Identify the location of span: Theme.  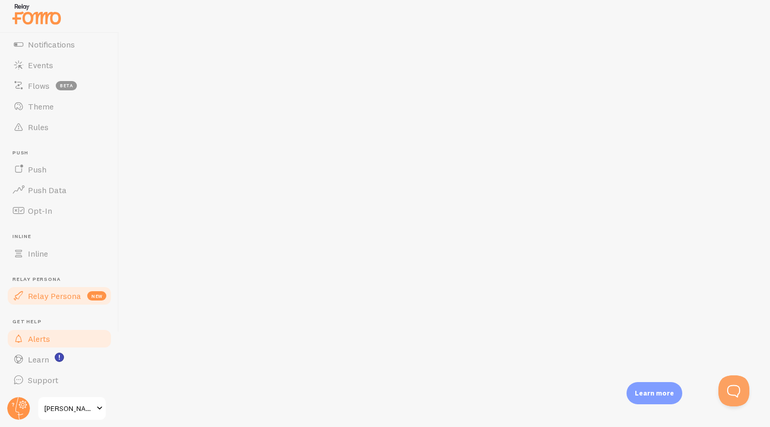
(41, 106).